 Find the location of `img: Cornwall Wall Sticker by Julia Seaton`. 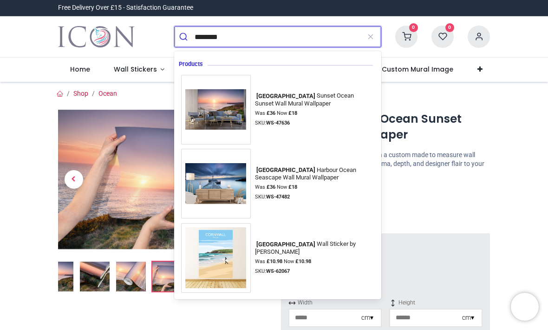

img: Cornwall Wall Sticker by Julia Seaton is located at coordinates (216, 258).